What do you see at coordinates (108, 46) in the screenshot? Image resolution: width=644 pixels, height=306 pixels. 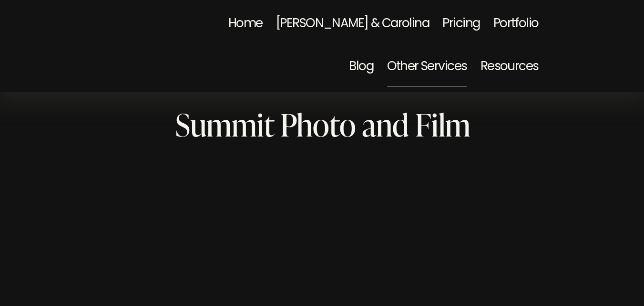 I see `img: Summit Photo and Film` at bounding box center [108, 46].